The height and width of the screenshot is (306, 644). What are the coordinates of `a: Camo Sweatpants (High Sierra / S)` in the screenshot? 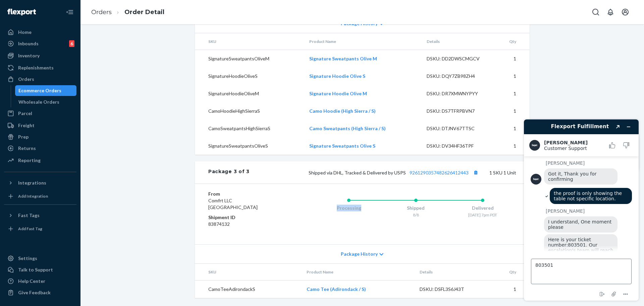 It's located at (347, 128).